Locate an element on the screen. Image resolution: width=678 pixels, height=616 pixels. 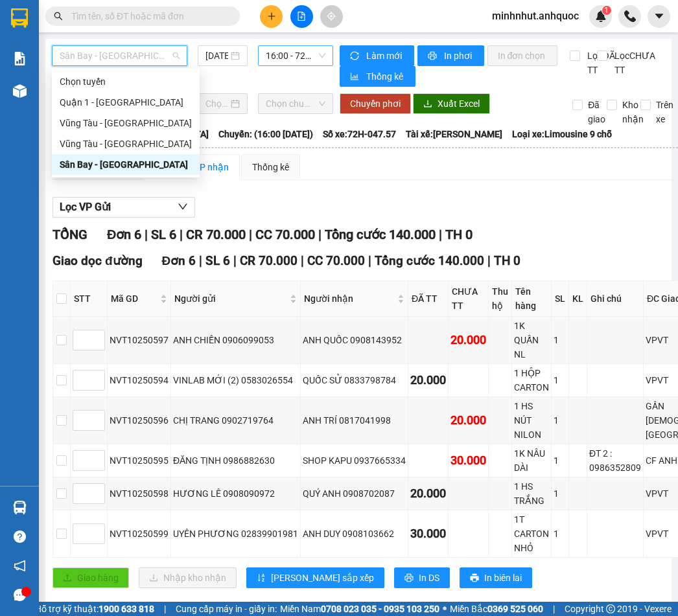
div: NVT10250596 is located at coordinates (138, 420).